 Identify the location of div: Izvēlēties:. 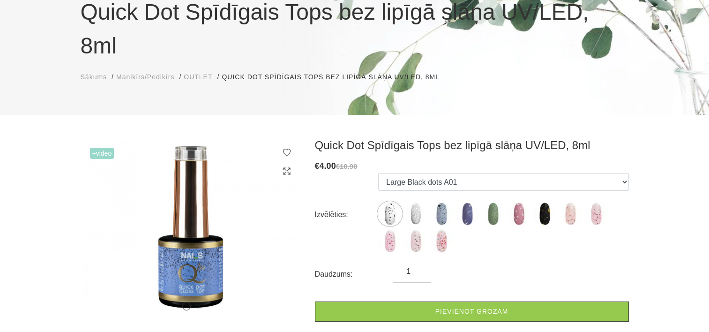
(347, 214).